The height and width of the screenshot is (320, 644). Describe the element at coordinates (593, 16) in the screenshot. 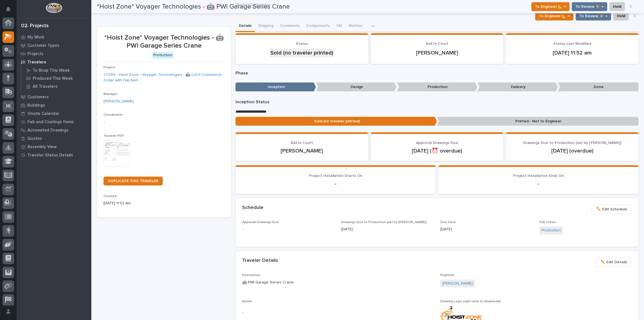

I see `button: To Review 👨‍🏭 →` at that location.